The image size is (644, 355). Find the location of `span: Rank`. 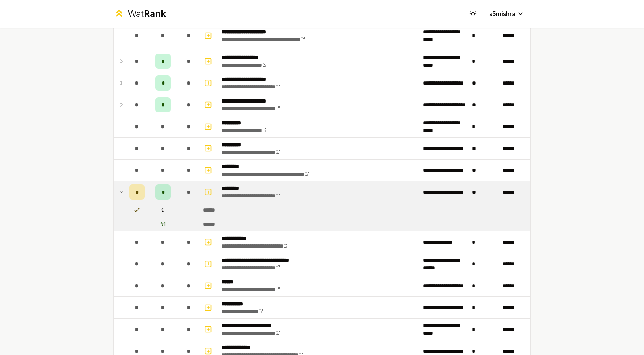

span: Rank is located at coordinates (155, 13).